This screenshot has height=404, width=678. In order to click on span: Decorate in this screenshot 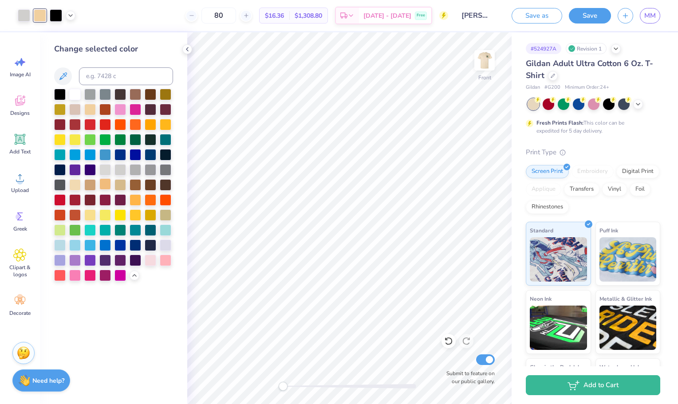, I will do `click(20, 313)`.